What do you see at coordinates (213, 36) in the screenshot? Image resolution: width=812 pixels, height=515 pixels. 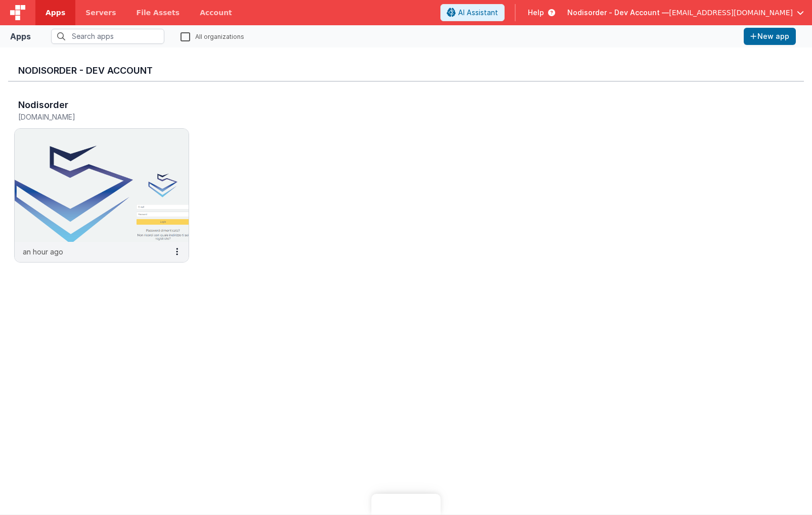 I see `label: All organizations` at bounding box center [213, 36].